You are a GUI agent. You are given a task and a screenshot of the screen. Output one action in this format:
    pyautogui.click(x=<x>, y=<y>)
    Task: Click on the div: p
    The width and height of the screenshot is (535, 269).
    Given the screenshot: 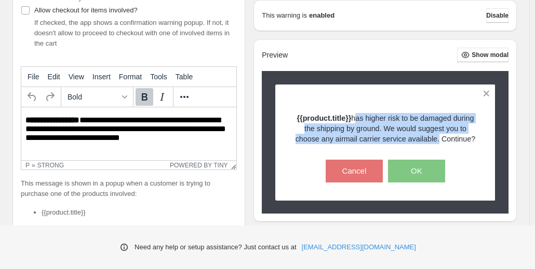 What is the action you would take?
    pyautogui.click(x=28, y=166)
    